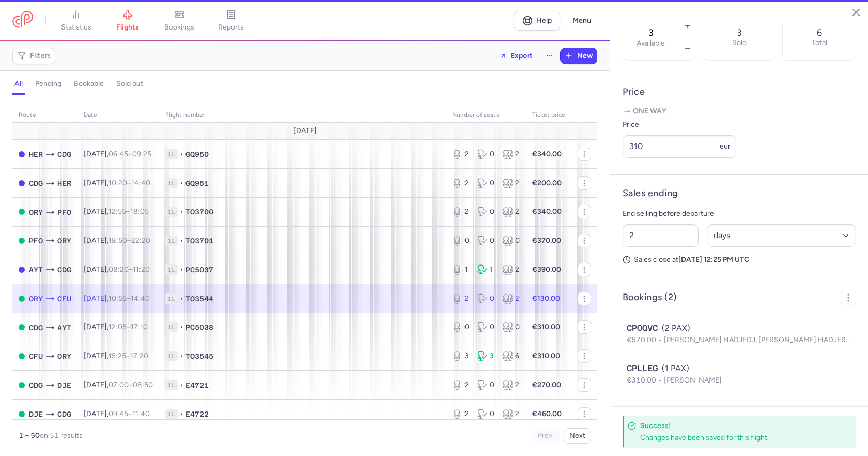 This screenshot has width=868, height=456. Describe the element at coordinates (36, 298) in the screenshot. I see `span: ORY` at that location.